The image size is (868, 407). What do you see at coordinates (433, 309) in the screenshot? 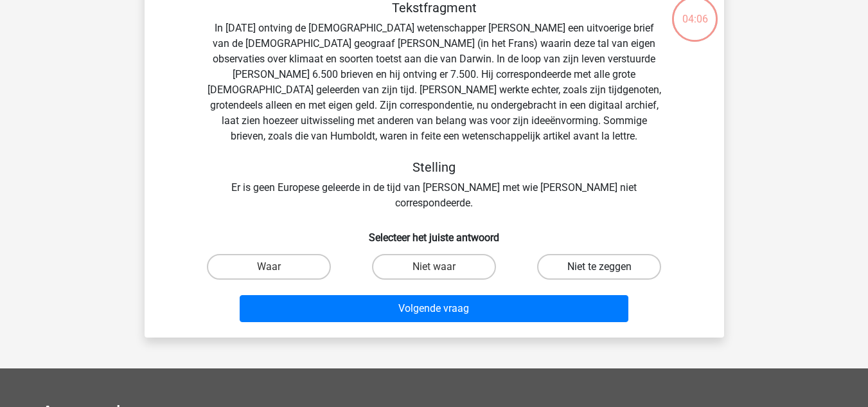
I see `button: Volgende vraag` at bounding box center [433, 309].